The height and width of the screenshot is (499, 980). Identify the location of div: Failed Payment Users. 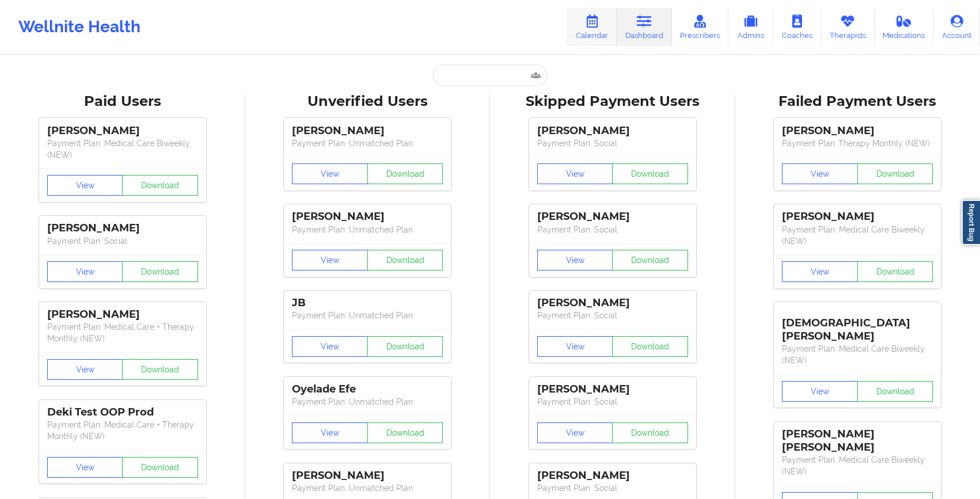
(858, 101).